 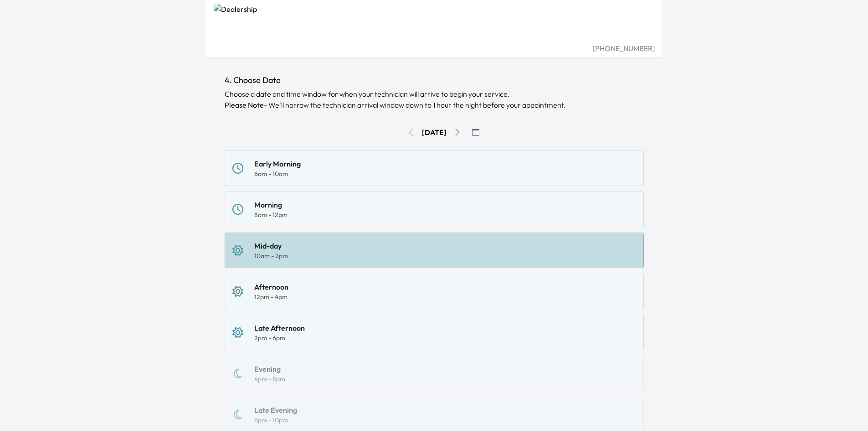 What do you see at coordinates (271, 245) in the screenshot?
I see `div: Mid-day` at bounding box center [271, 245].